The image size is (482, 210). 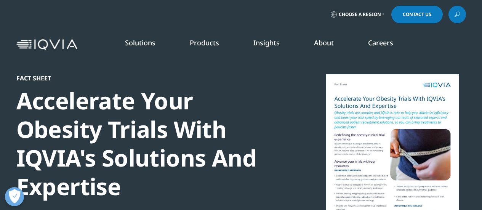 I want to click on span: Contact Us, so click(x=417, y=14).